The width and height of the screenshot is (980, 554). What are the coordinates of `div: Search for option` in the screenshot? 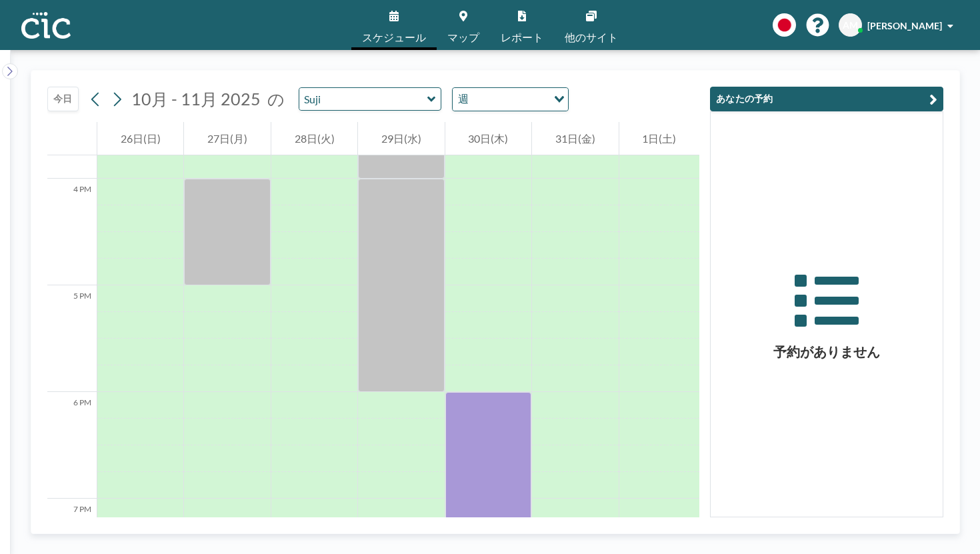 It's located at (510, 99).